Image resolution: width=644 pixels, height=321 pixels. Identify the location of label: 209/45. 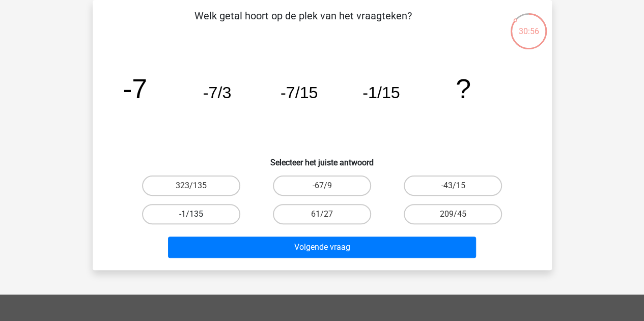
(453, 215).